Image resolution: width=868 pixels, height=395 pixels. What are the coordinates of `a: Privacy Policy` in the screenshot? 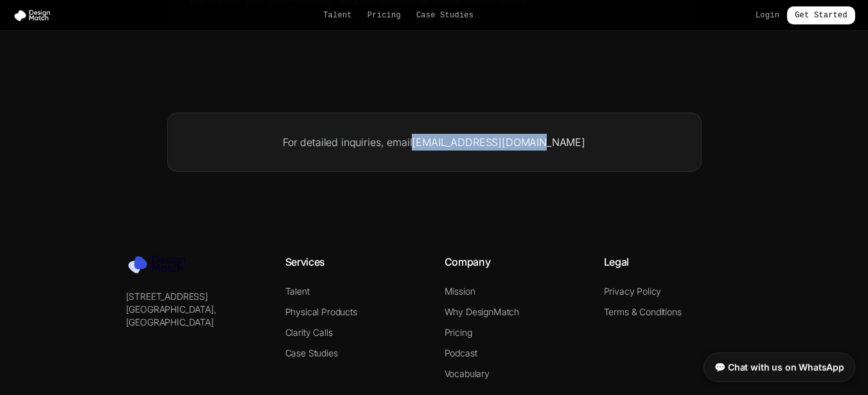 It's located at (633, 290).